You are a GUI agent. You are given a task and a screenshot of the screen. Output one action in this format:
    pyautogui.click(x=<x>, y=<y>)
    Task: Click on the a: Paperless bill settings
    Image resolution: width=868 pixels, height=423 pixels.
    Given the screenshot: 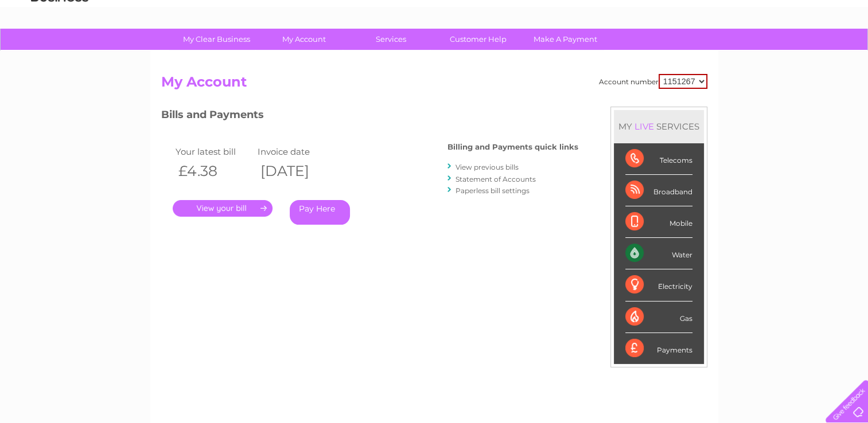 What is the action you would take?
    pyautogui.click(x=492, y=190)
    